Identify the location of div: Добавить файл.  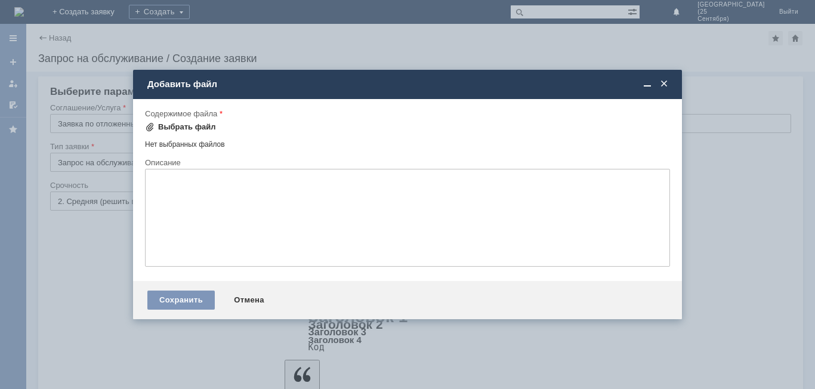
(409, 84).